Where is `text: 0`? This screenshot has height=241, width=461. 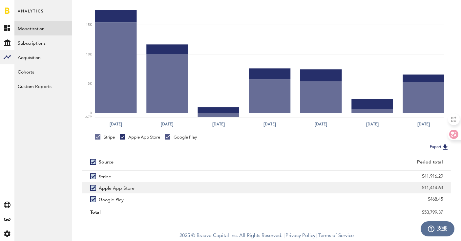
text: 0 is located at coordinates (91, 113).